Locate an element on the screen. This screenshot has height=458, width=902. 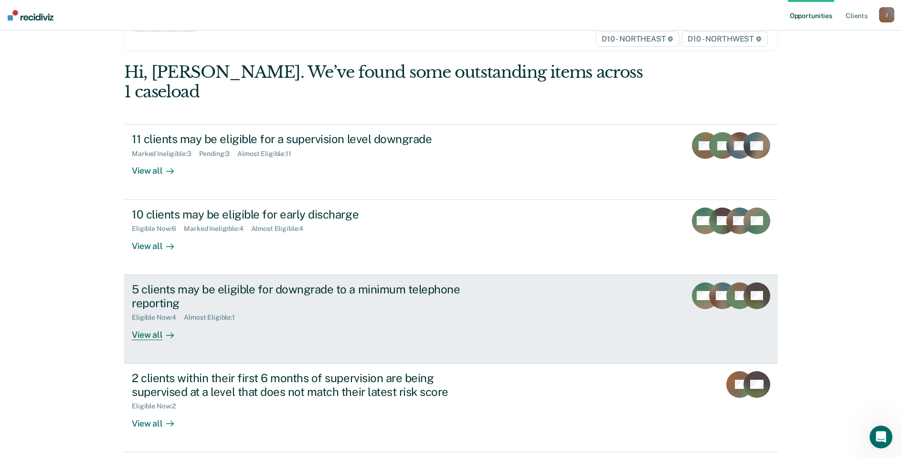
div: Almost Eligible : 4 is located at coordinates (281, 229).